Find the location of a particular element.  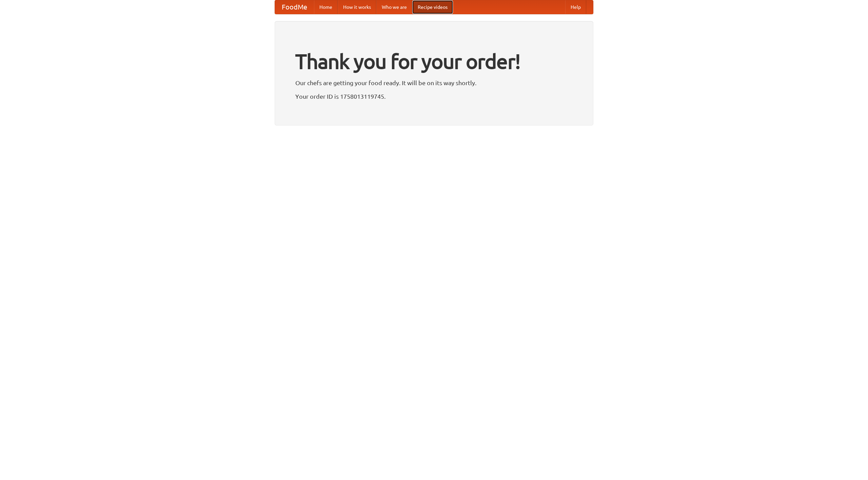

a: FoodMe is located at coordinates (295, 7).